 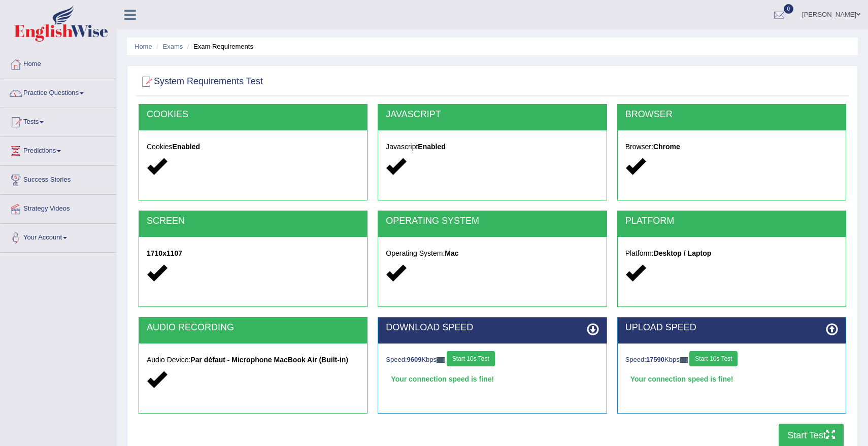 What do you see at coordinates (492, 146) in the screenshot?
I see `h5: Javascript` at bounding box center [492, 146].